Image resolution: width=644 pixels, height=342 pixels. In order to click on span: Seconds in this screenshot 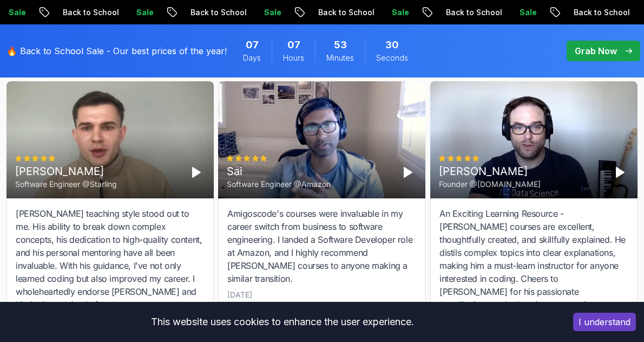, I will do `click(392, 58)`.